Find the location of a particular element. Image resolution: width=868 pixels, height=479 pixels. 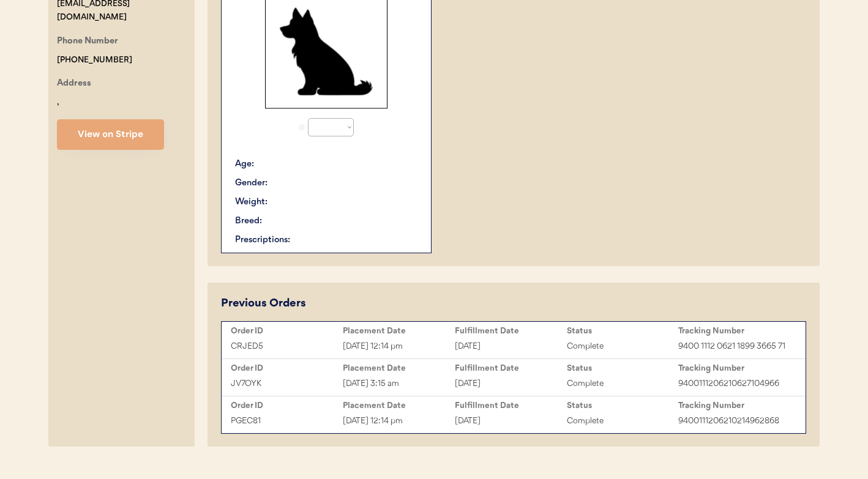

div: Phone Number is located at coordinates (88, 42).